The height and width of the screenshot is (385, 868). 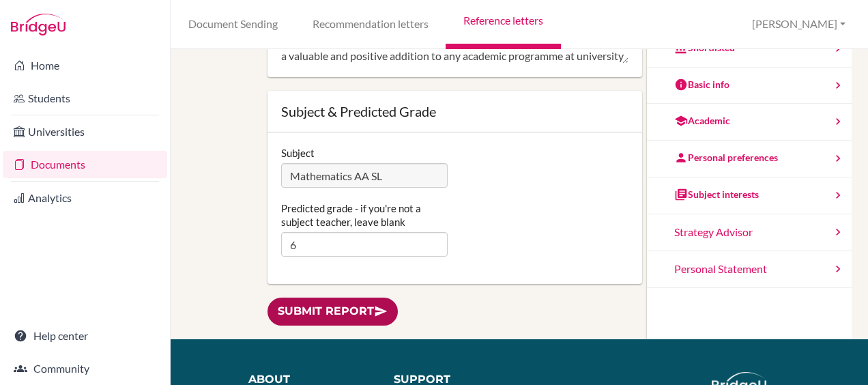 I want to click on a: Universities, so click(x=84, y=132).